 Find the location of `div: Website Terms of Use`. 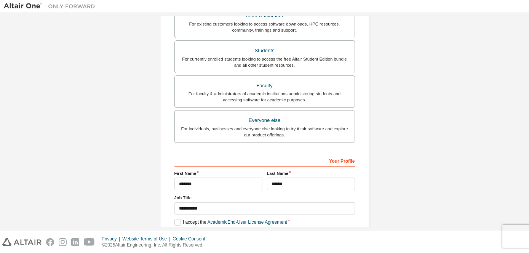

div: Website Terms of Use is located at coordinates (147, 239).